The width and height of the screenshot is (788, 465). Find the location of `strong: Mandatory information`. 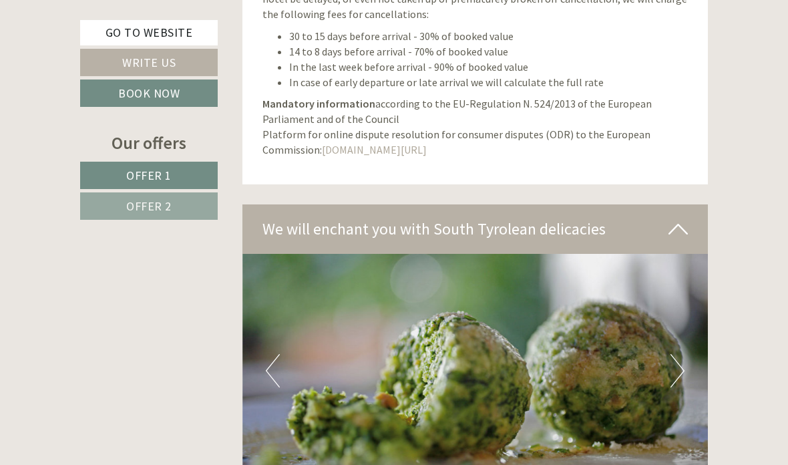

strong: Mandatory information is located at coordinates (319, 104).